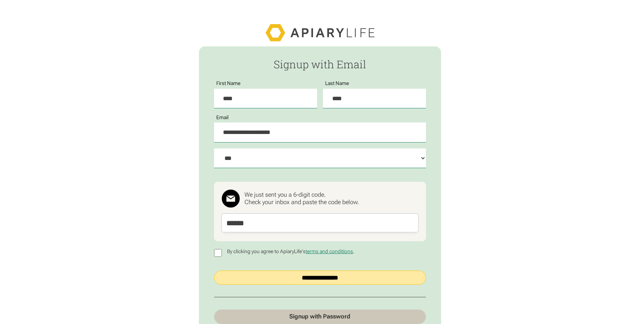 This screenshot has width=640, height=324. I want to click on label: Last Name, so click(337, 83).